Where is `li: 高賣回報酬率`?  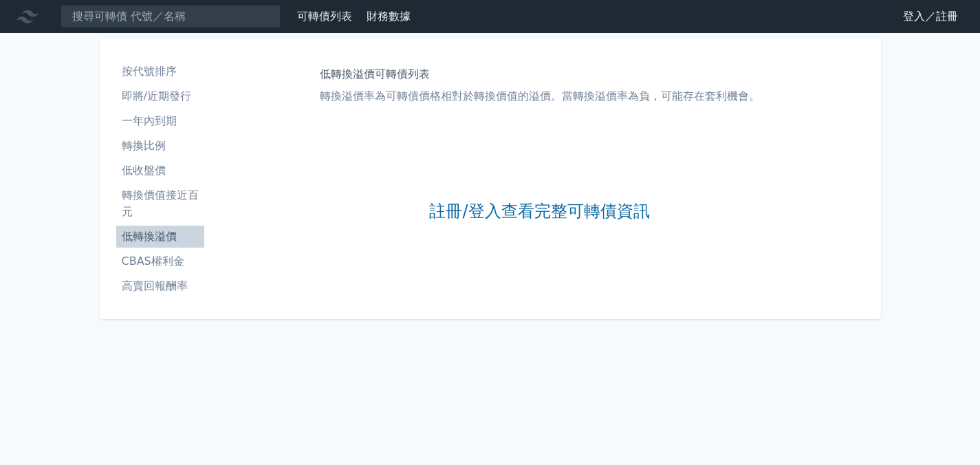 li: 高賣回報酬率 is located at coordinates (161, 286).